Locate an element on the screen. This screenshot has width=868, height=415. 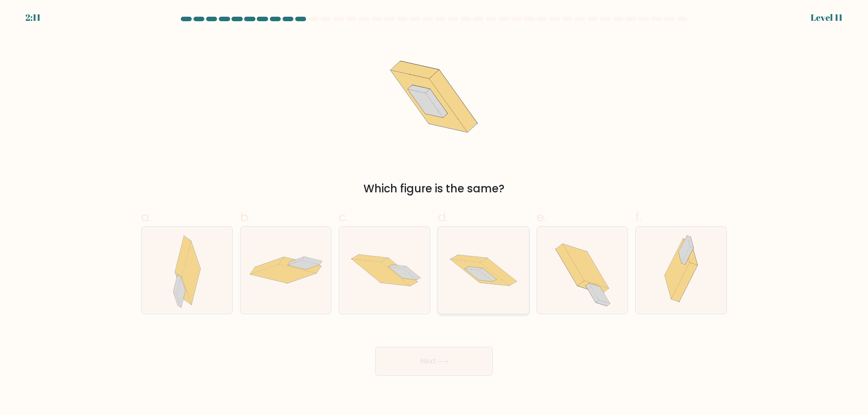
div: 2:11 is located at coordinates (33, 18).